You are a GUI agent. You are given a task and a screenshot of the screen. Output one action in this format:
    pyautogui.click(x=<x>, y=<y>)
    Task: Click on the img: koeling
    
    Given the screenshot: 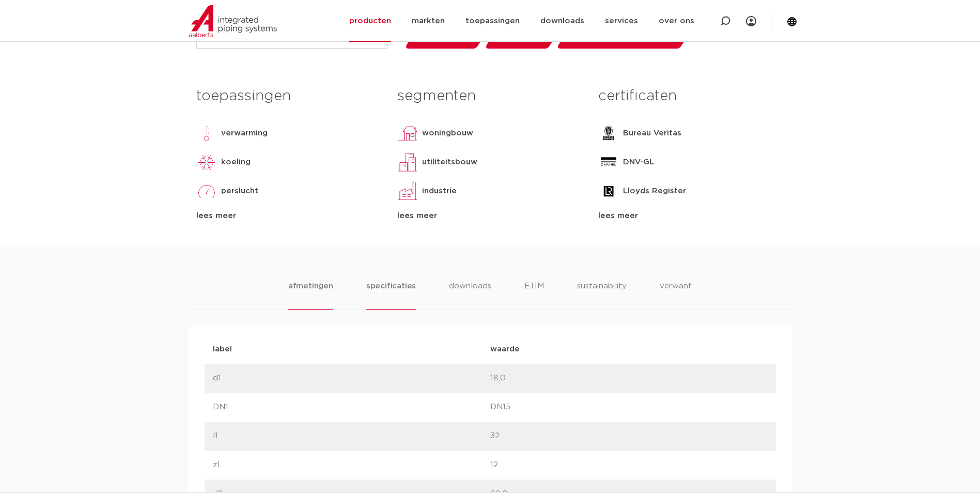 What is the action you would take?
    pyautogui.click(x=207, y=162)
    